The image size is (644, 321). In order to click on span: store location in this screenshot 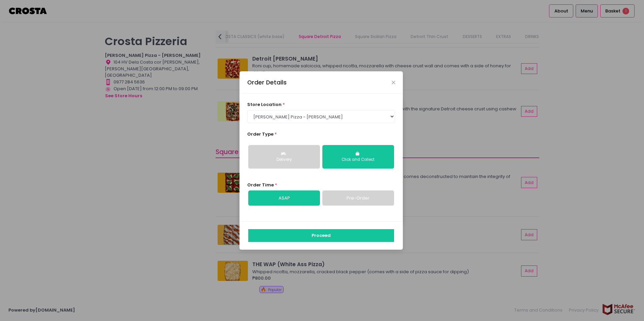, I will do `click(264, 105)`.